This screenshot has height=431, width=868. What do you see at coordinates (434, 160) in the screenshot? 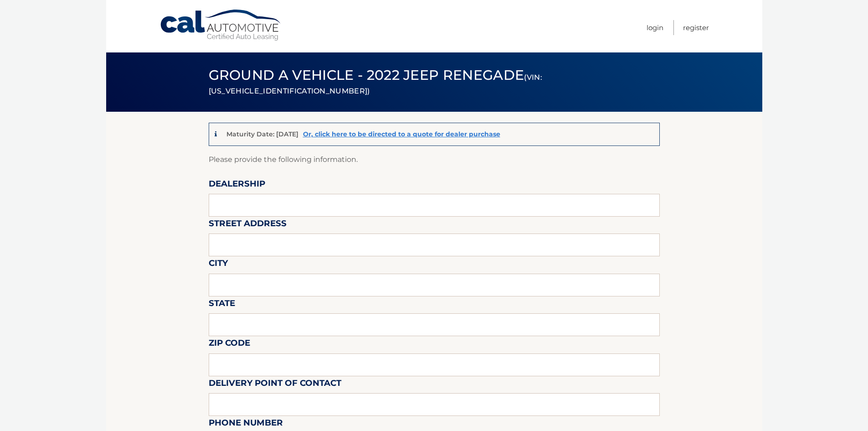
I see `p: Please provide the following information.` at bounding box center [434, 160].